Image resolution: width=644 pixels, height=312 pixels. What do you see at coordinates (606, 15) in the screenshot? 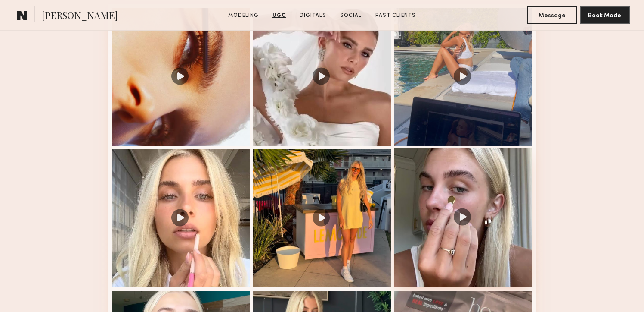
I see `button: Book Model` at bounding box center [606, 15].